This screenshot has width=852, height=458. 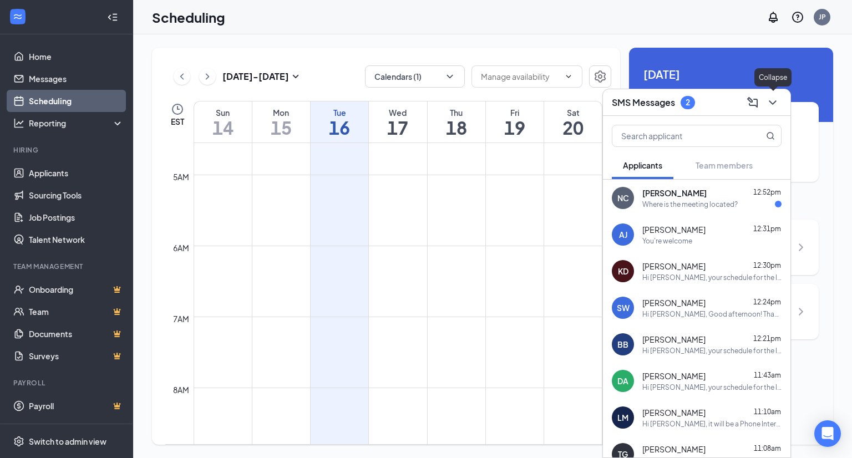 I want to click on a: September 20, 2025, so click(x=573, y=122).